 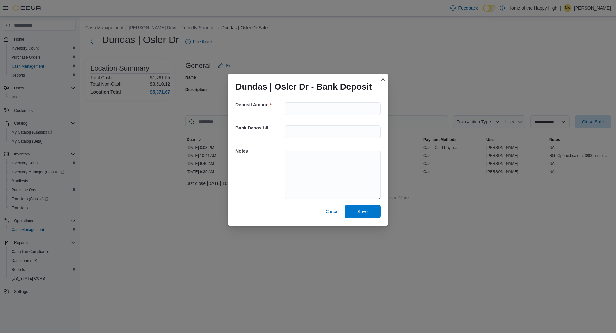 What do you see at coordinates (363, 212) in the screenshot?
I see `span: Save` at bounding box center [363, 212].